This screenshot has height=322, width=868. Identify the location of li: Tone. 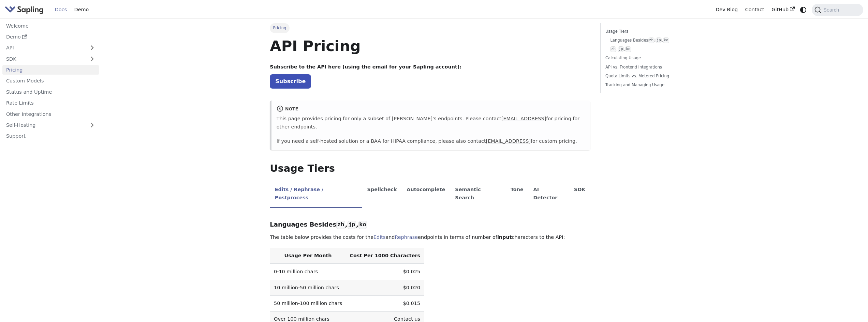
(517, 194).